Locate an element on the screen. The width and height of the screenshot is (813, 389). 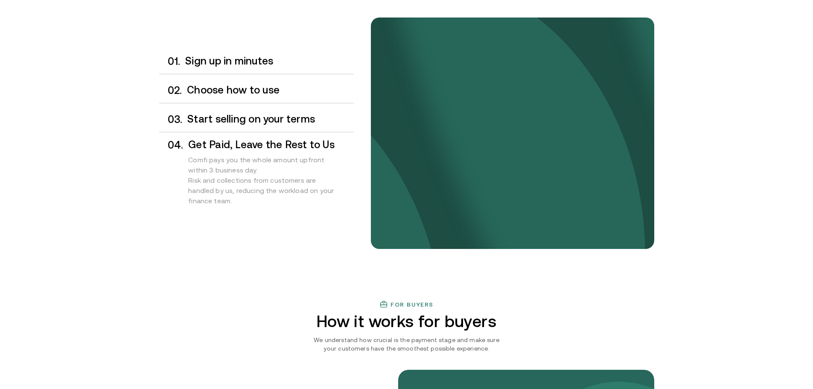
h3: Sign up in minutes is located at coordinates (269, 61).